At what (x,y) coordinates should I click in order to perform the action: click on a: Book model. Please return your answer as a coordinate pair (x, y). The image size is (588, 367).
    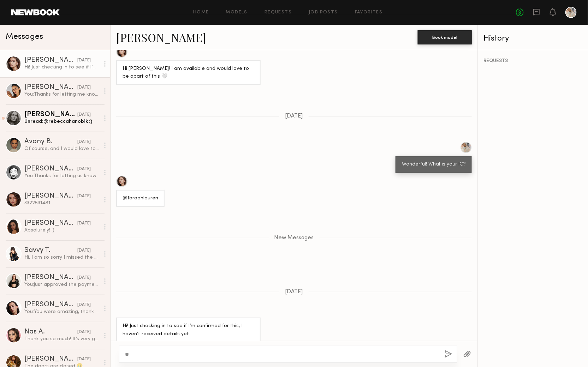
    Looking at the image, I should click on (444, 36).